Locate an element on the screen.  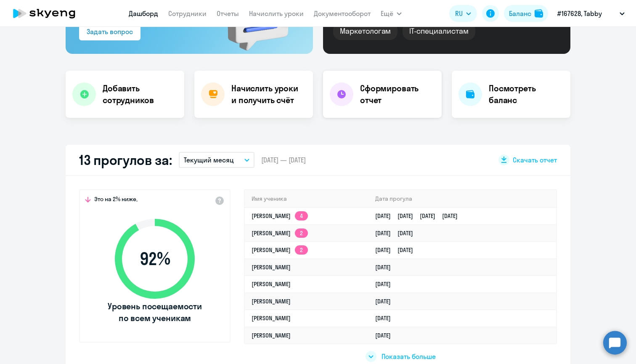
a: Документооборот is located at coordinates (342, 14).